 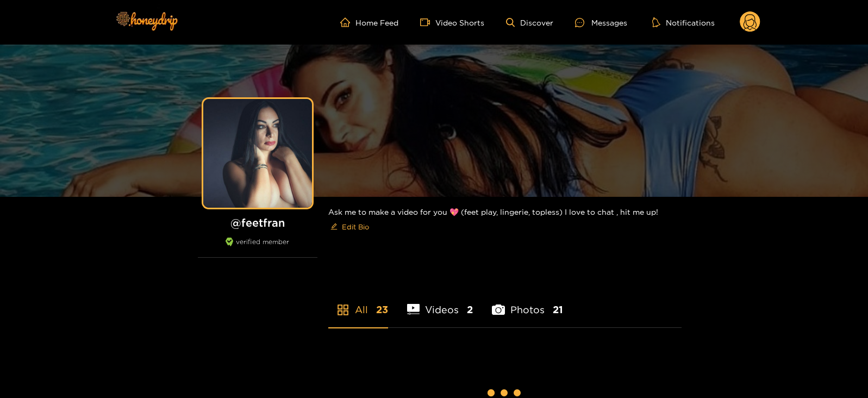 What do you see at coordinates (527, 303) in the screenshot?
I see `li: Photos` at bounding box center [527, 303].